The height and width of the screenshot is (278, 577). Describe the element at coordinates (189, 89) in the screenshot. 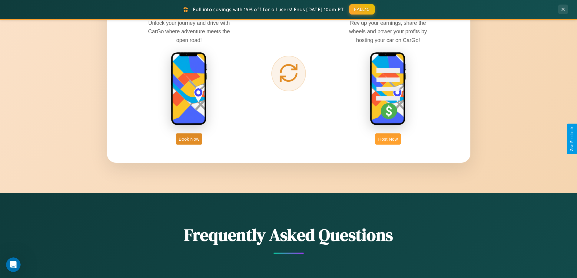

I see `img: rent phone` at that location.